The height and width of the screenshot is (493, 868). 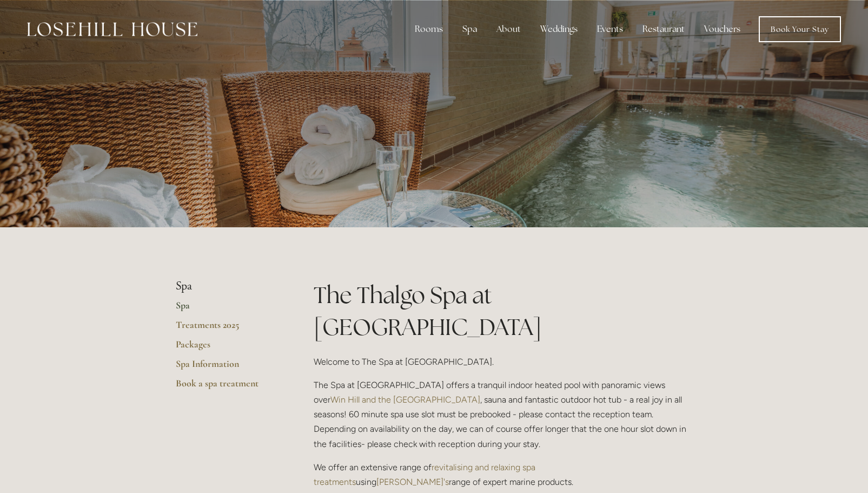 I want to click on div: Events, so click(x=610, y=29).